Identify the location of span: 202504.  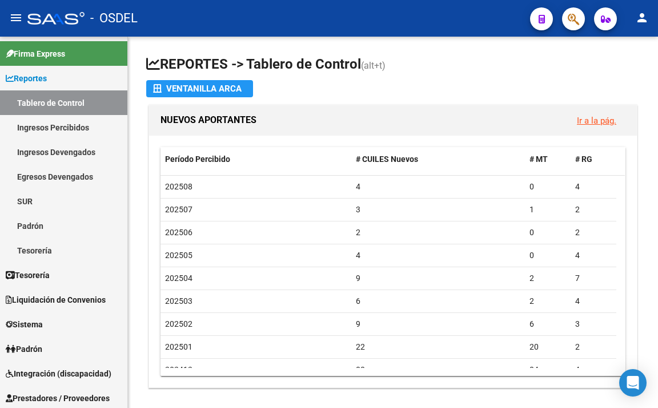
(179, 278).